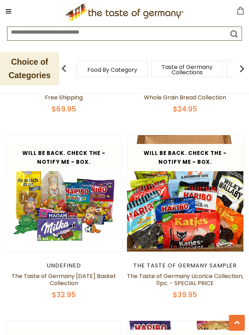 This screenshot has width=249, height=335. What do you see at coordinates (185, 295) in the screenshot?
I see `span: $39.95` at bounding box center [185, 295].